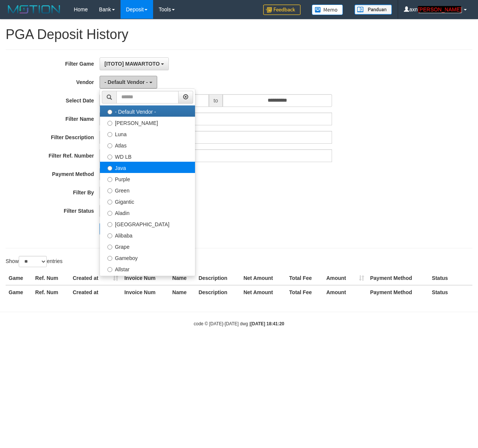  What do you see at coordinates (109, 134) in the screenshot?
I see `input: Luna` at bounding box center [109, 134].